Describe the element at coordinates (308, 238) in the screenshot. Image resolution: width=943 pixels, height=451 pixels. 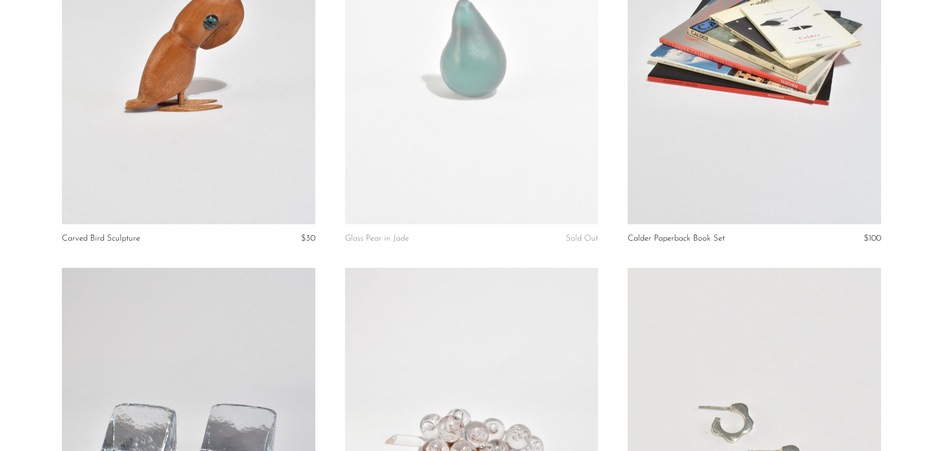
I see `span: $30` at that location.